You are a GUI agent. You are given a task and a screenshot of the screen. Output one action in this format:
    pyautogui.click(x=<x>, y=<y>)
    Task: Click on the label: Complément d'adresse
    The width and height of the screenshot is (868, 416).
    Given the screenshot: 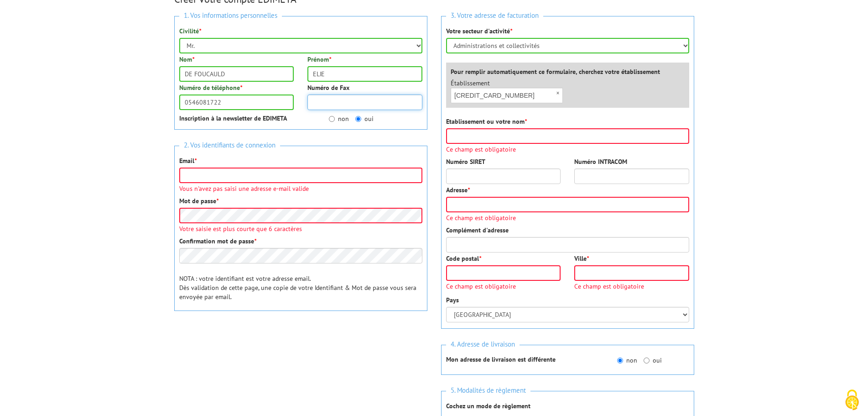 What is the action you would take?
    pyautogui.click(x=478, y=230)
    